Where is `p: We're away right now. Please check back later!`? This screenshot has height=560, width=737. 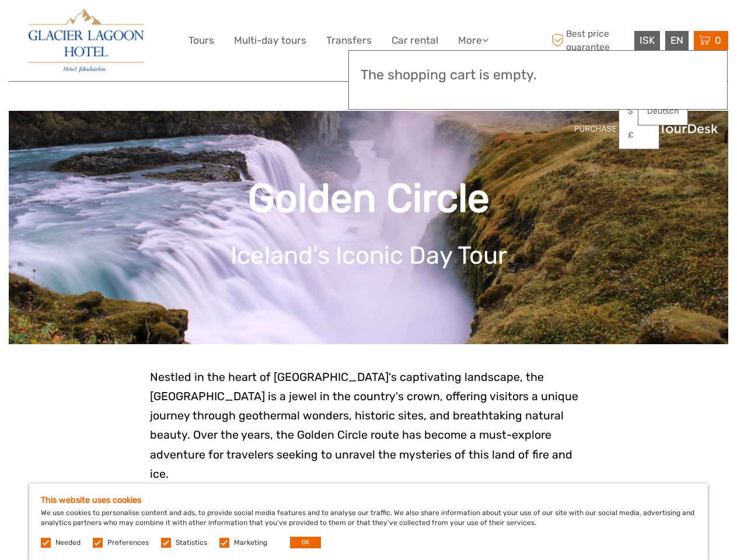 p: We're away right now. Please check back later! is located at coordinates (74, 25).